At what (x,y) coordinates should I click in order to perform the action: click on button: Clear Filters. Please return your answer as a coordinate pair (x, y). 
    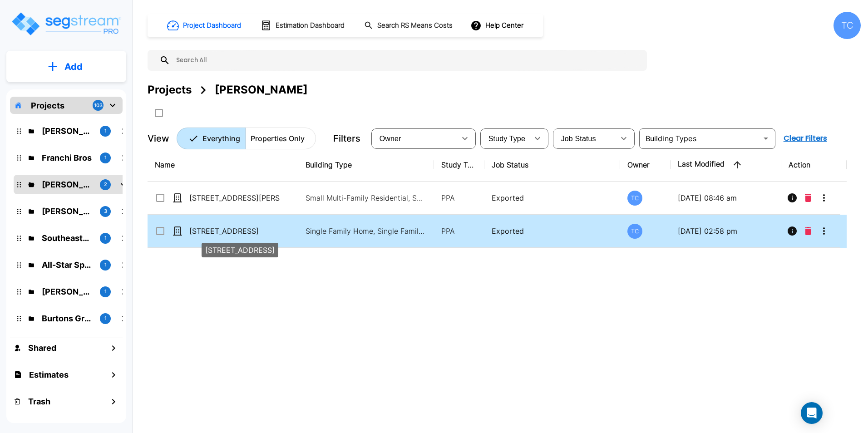
    Looking at the image, I should click on (805, 138).